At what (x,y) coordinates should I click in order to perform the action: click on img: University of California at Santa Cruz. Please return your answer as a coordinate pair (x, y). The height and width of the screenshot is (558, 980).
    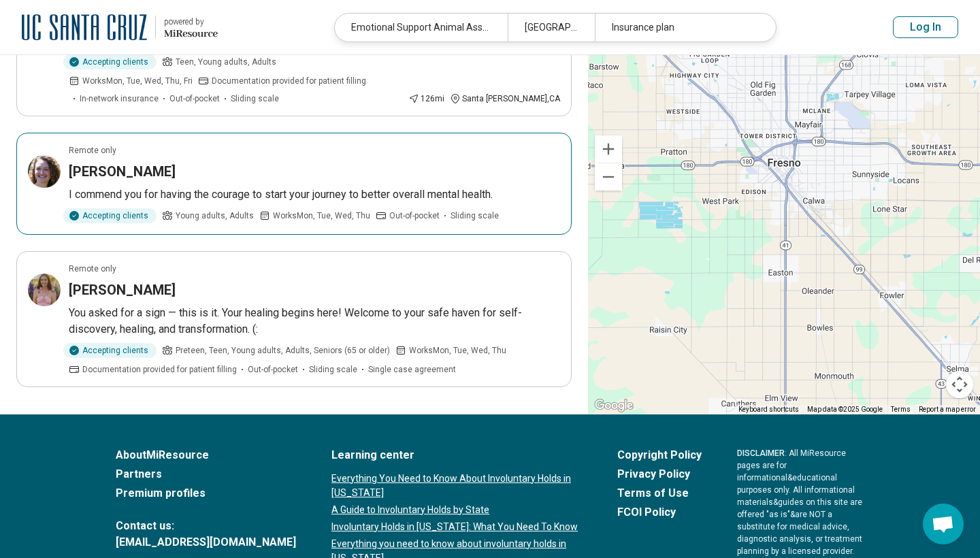
    Looking at the image, I should click on (85, 27).